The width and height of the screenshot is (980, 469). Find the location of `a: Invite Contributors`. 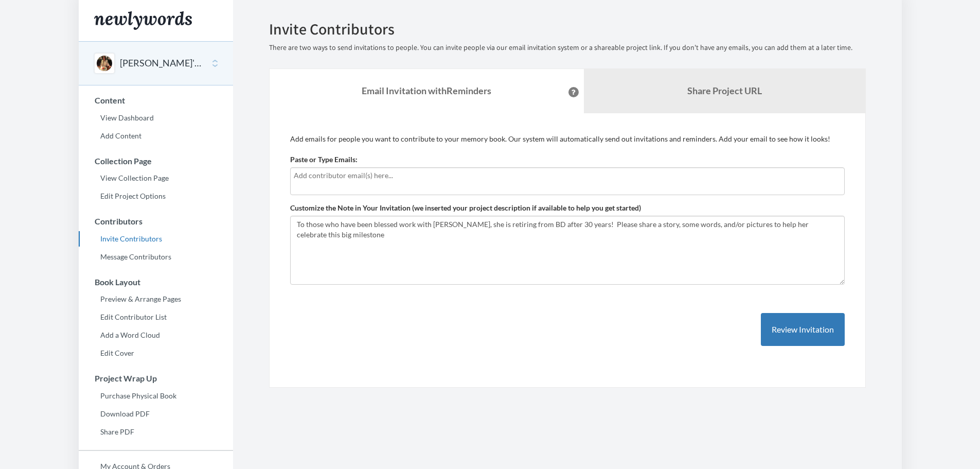

a: Invite Contributors is located at coordinates (156, 239).